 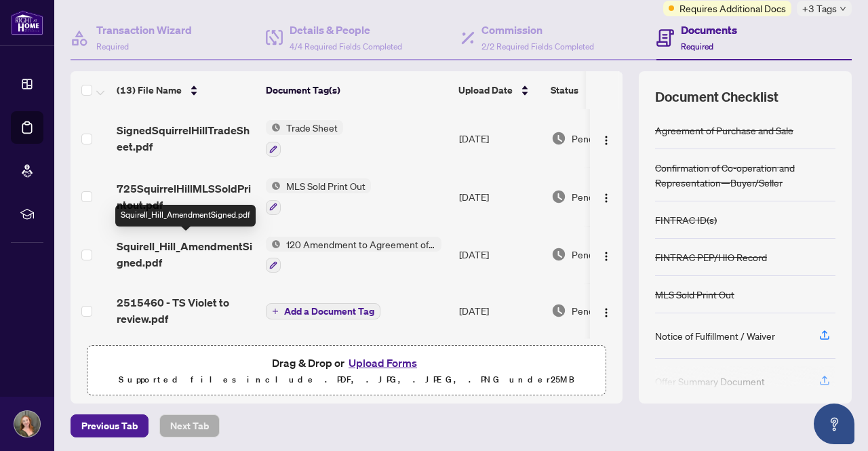 I want to click on div: Confirmation of Co-operation and Representation—Buyer/Seller, so click(x=745, y=175).